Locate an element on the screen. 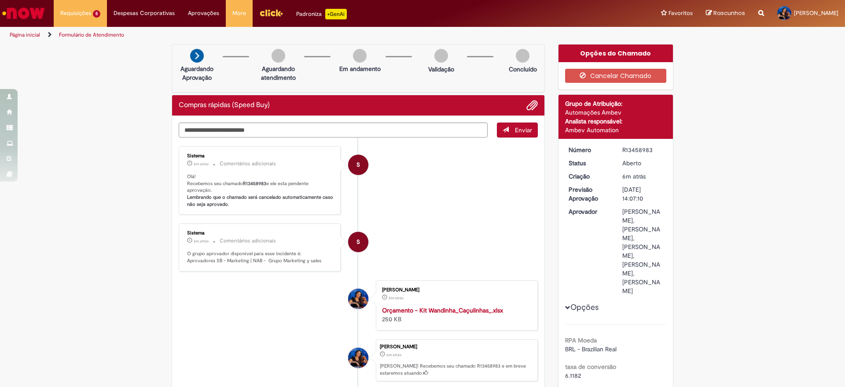 The height and width of the screenshot is (387, 845). time: 28/08/2025 16:07:08 is located at coordinates (396, 298).